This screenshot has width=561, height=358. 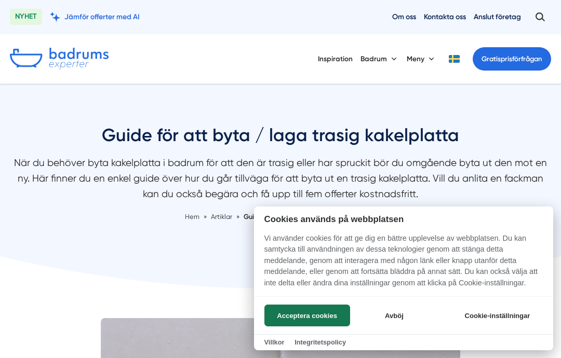 What do you see at coordinates (403, 219) in the screenshot?
I see `h2: Cookies används på webbplatsen` at bounding box center [403, 219].